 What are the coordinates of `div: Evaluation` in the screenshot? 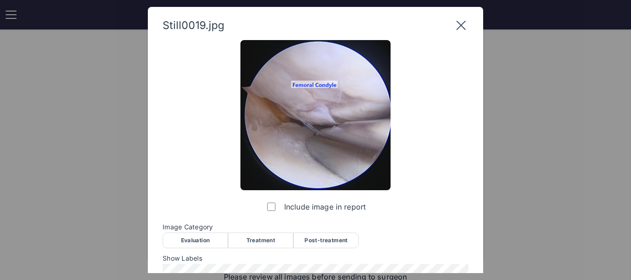 It's located at (195, 241).